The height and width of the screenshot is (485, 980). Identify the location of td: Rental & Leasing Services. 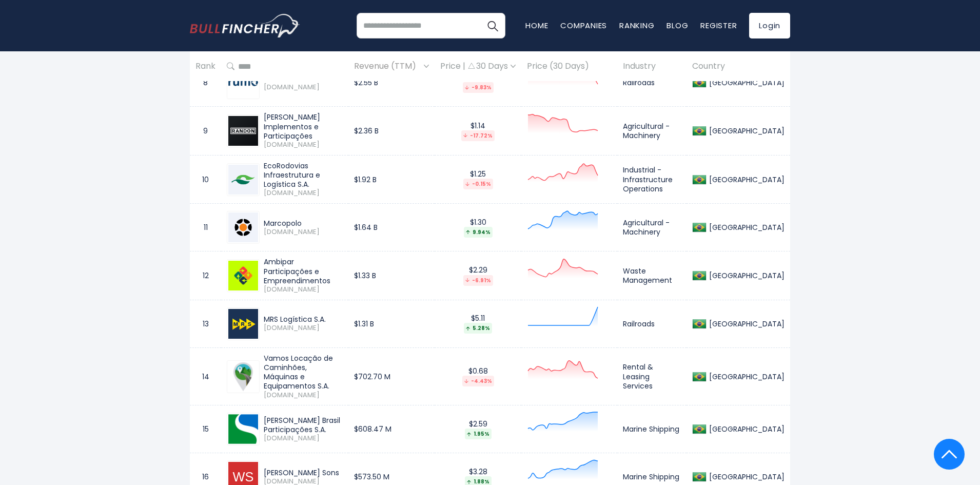
(652, 376).